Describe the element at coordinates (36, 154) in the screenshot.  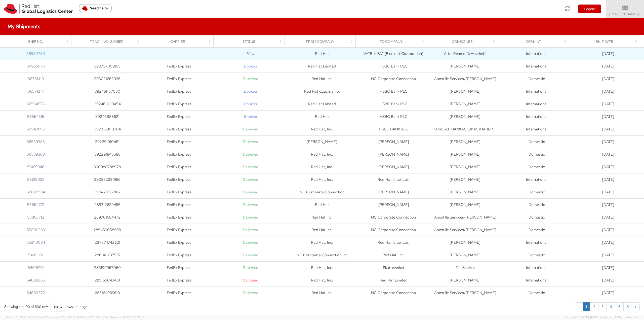
I see `a: 56539360` at that location.